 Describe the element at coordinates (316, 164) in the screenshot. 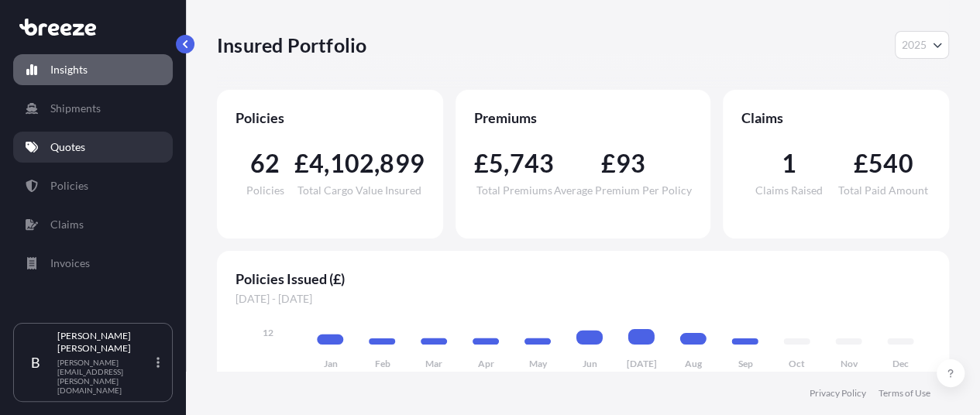

I see `span: 4` at that location.